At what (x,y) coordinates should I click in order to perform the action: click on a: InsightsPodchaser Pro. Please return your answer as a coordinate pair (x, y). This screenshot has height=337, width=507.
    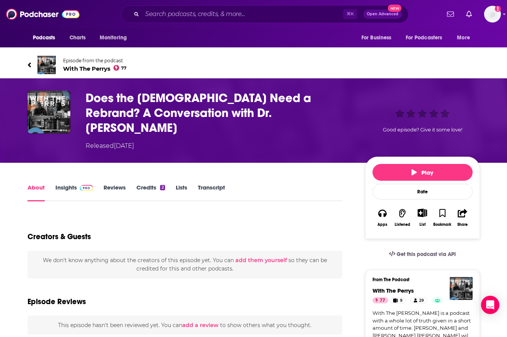
    Looking at the image, I should click on (74, 193).